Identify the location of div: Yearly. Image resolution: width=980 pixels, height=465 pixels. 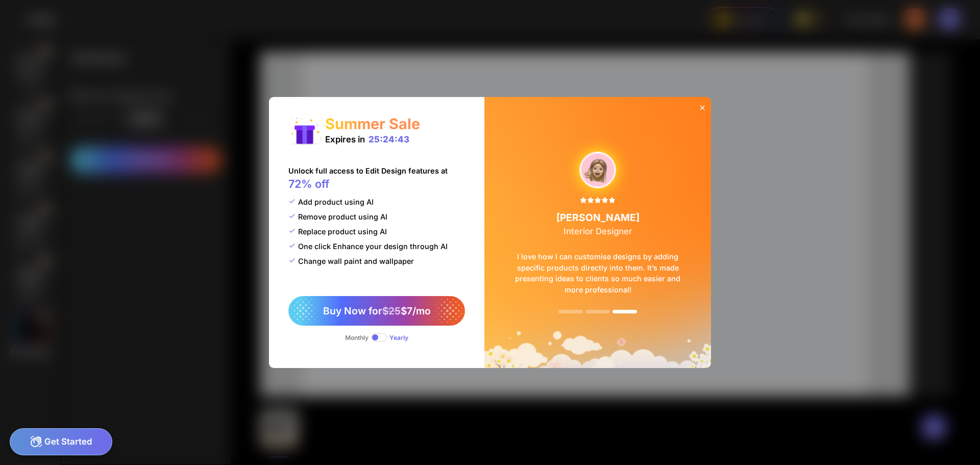
(399, 337).